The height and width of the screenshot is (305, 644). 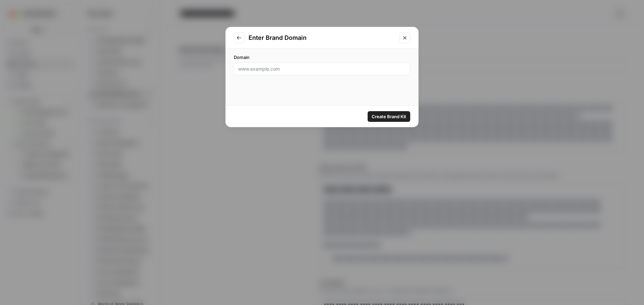 What do you see at coordinates (389, 116) in the screenshot?
I see `button: Create Brand Kit` at bounding box center [389, 116].